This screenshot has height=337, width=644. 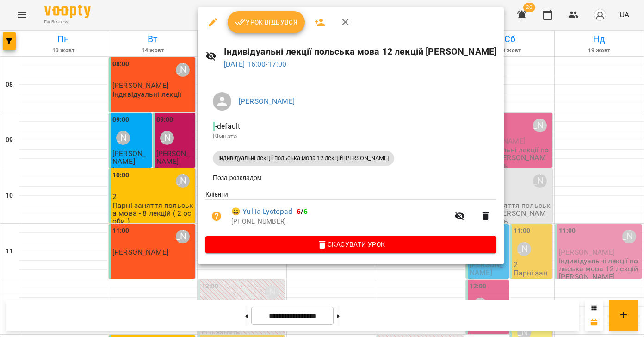 What do you see at coordinates (227, 126) in the screenshot?
I see `span: - default` at bounding box center [227, 126].